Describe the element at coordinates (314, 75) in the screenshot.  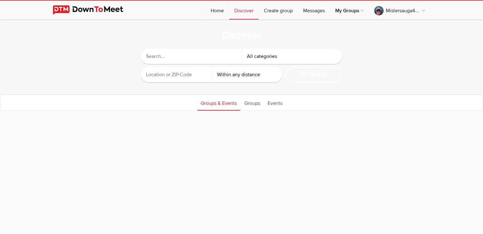
I see `span: Search` at that location.